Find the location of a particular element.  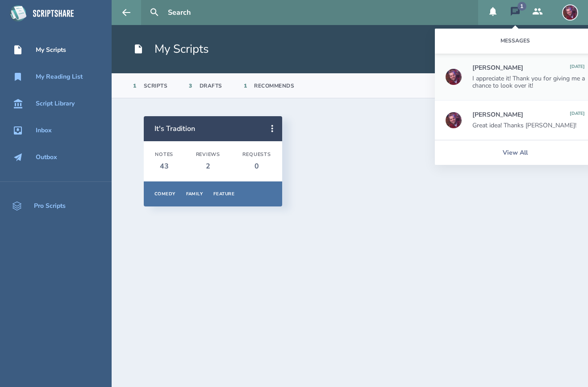

div: My Scripts is located at coordinates (51, 50).